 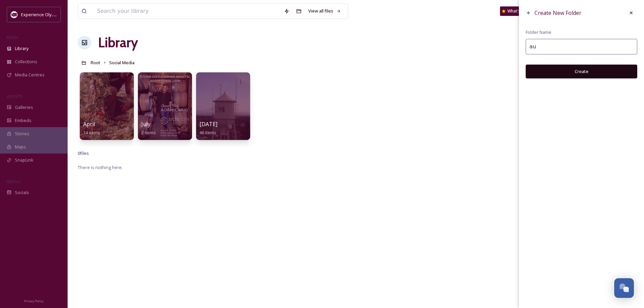 I want to click on a: July2 items, so click(x=149, y=128).